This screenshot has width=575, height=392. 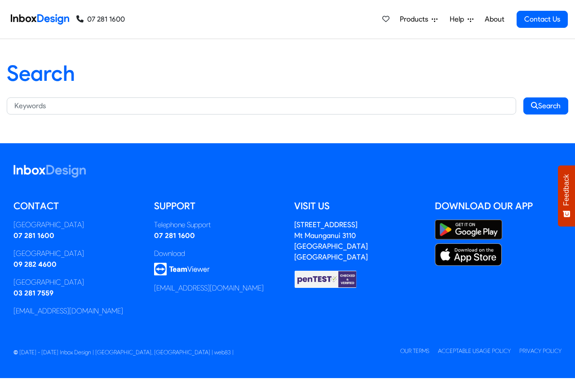 I want to click on span: Feedback, so click(x=567, y=190).